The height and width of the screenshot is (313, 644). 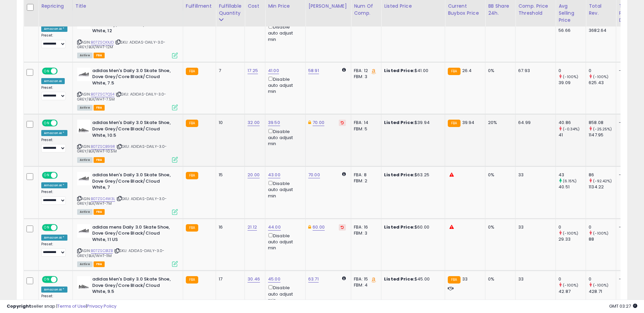 What do you see at coordinates (133, 287) in the screenshot?
I see `b: adidas Men's Daily 3.0 Skate Shoe, Dove Grey/Core Black/Cloud White, 9.5` at bounding box center [133, 287].